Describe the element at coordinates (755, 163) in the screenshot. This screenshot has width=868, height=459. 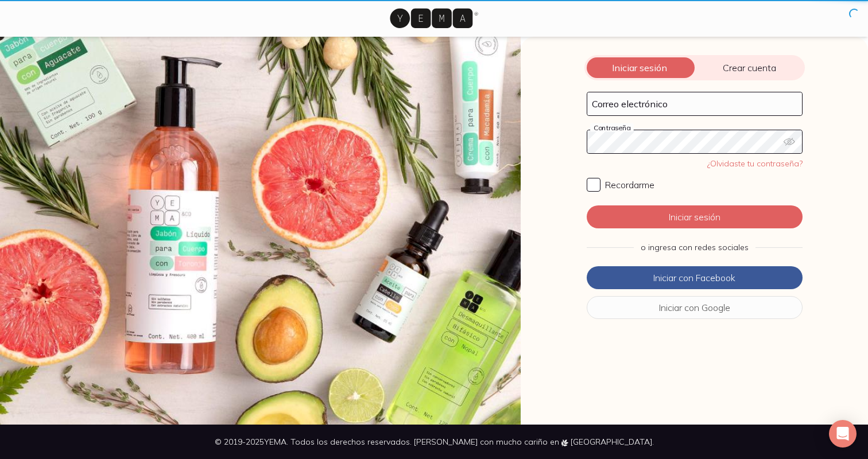
I see `a: ¿Olvidaste tu contraseña?` at that location.